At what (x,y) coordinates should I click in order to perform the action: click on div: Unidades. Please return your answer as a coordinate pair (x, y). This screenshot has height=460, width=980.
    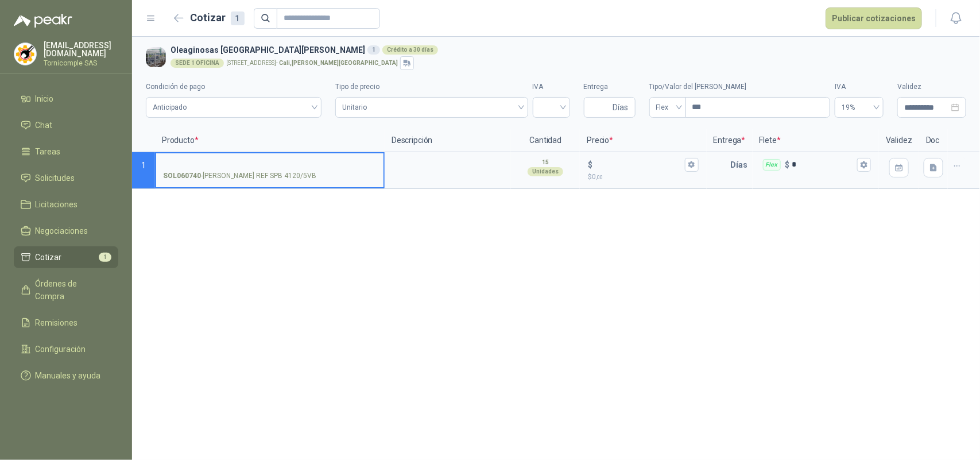
    Looking at the image, I should click on (546, 172).